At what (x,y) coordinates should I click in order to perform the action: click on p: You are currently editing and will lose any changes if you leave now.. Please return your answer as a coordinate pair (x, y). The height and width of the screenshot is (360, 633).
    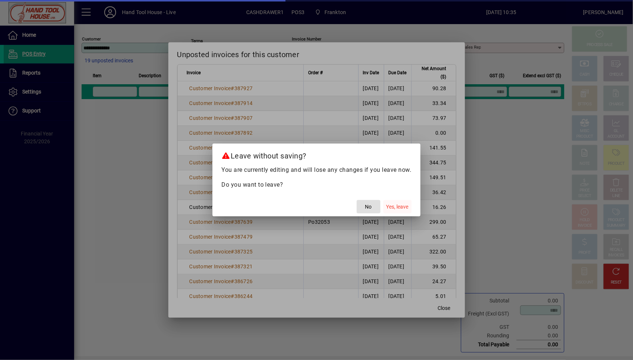
    Looking at the image, I should click on (317, 170).